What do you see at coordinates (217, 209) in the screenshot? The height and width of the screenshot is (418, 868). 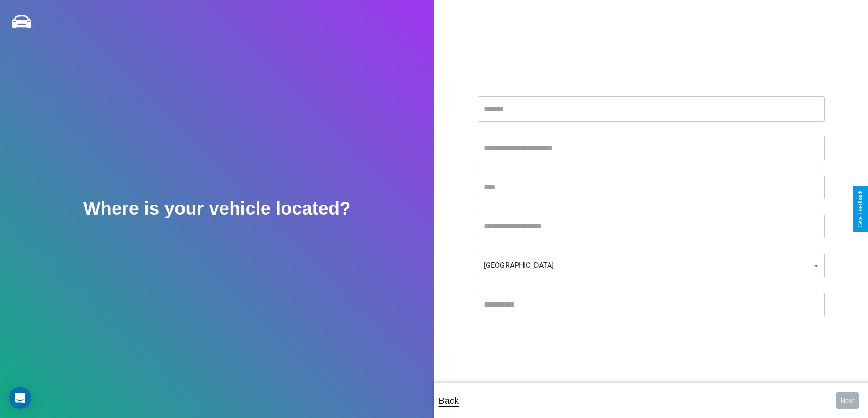 I see `h2: Where is your vehicle located?` at bounding box center [217, 209].